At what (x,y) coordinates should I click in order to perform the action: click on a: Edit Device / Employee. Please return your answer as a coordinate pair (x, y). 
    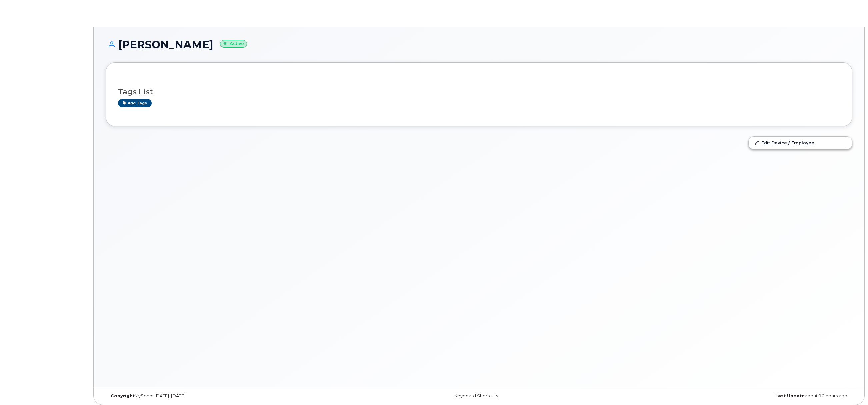
    Looking at the image, I should click on (800, 143).